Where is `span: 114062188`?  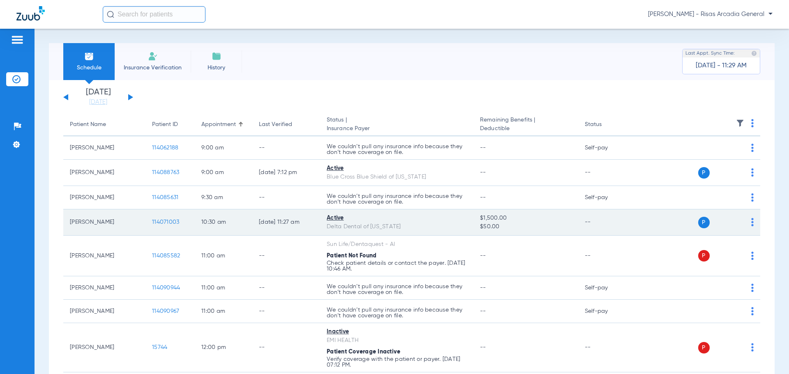 span: 114062188 is located at coordinates (165, 148).